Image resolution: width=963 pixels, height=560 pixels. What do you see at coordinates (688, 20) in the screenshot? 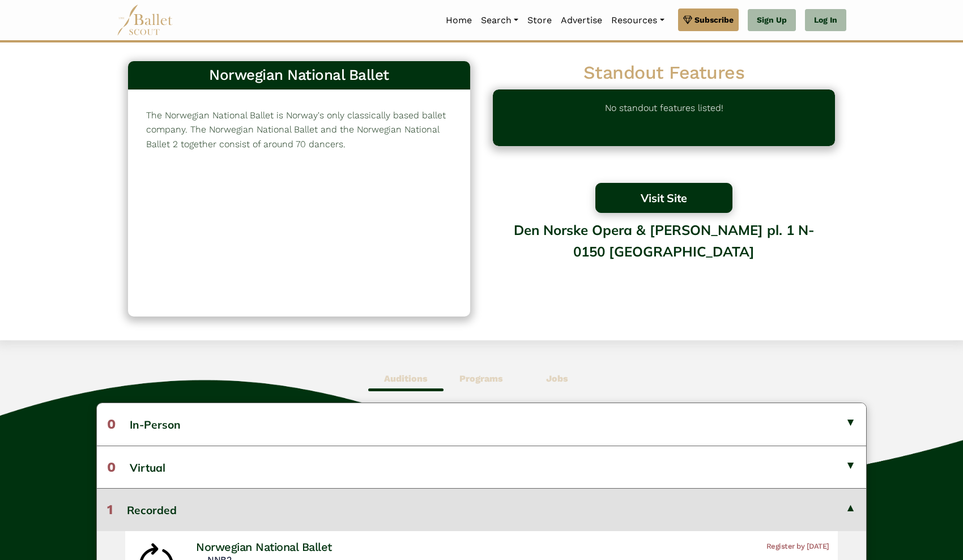
I see `img: gem.svg` at bounding box center [688, 20].